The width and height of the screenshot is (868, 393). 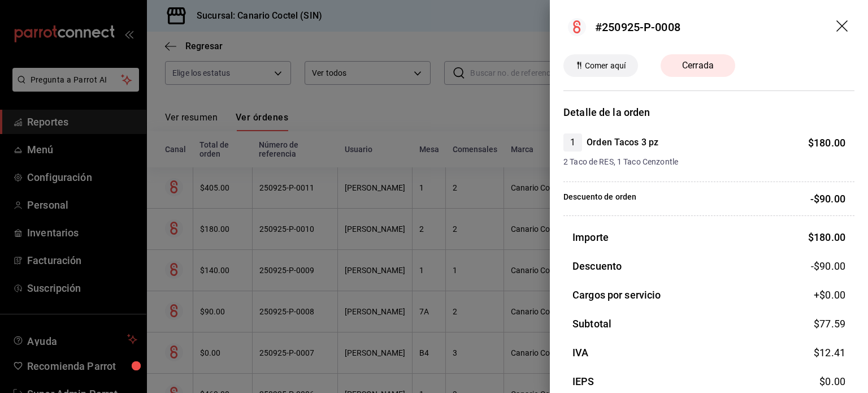 What do you see at coordinates (572, 142) in the screenshot?
I see `span: 1` at bounding box center [572, 142].